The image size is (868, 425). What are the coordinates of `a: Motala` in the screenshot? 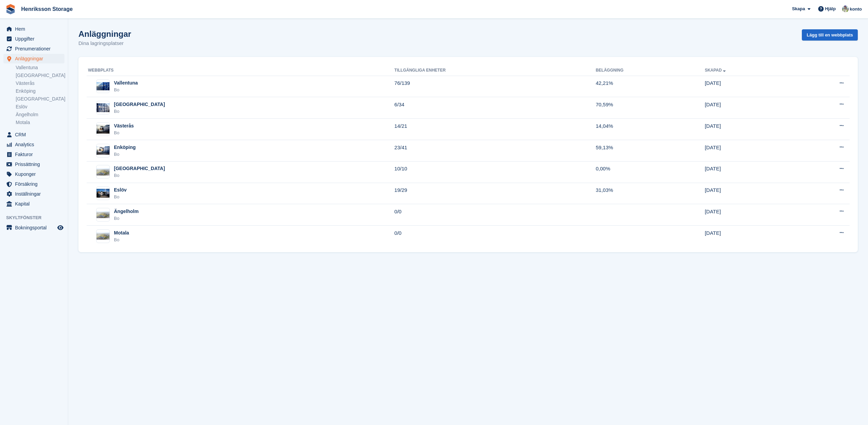 It's located at (40, 123).